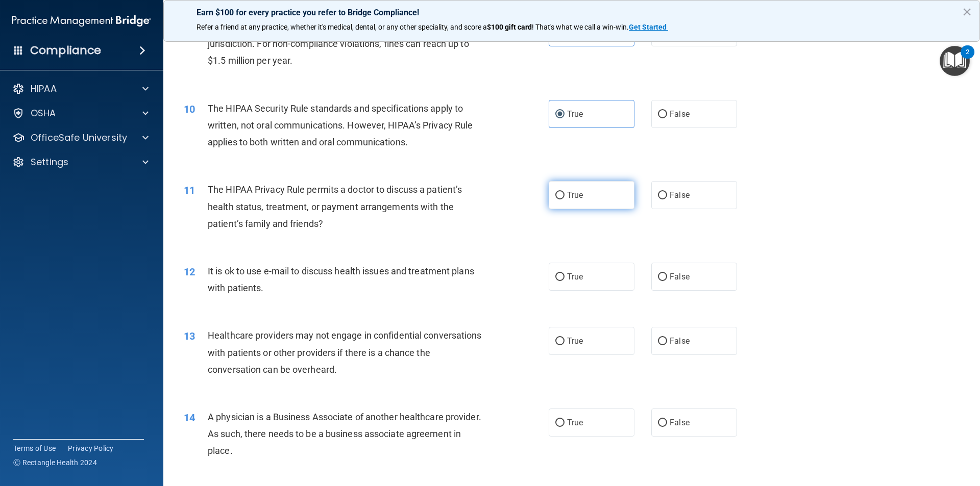 Image resolution: width=980 pixels, height=486 pixels. I want to click on h4: Compliance, so click(65, 50).